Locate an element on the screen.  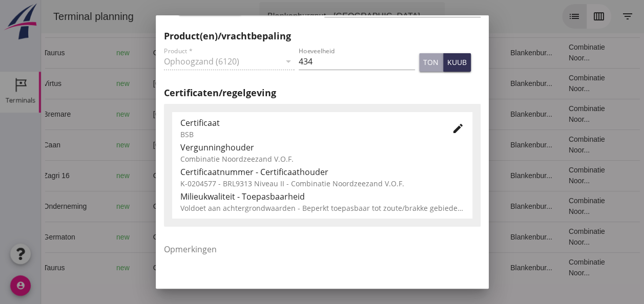
div: Zagri 16 is located at coordinates (31, 176).